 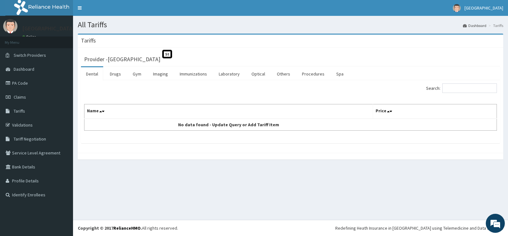 What do you see at coordinates (30, 139) in the screenshot?
I see `span: Tariff Negotiation` at bounding box center [30, 139].